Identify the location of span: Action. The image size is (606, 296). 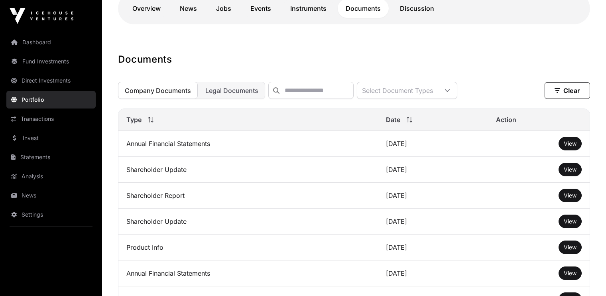
(506, 120).